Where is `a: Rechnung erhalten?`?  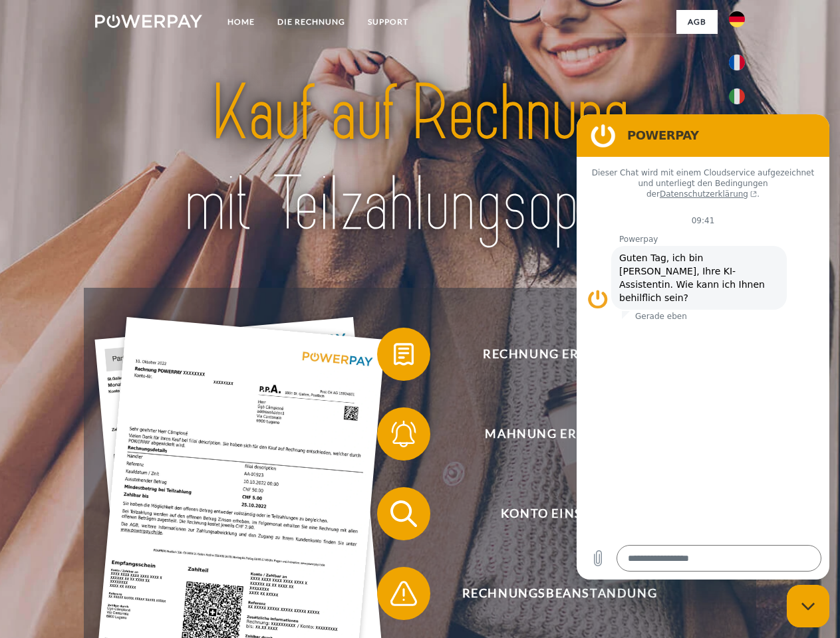 a: Rechnung erhalten? is located at coordinates (549, 354).